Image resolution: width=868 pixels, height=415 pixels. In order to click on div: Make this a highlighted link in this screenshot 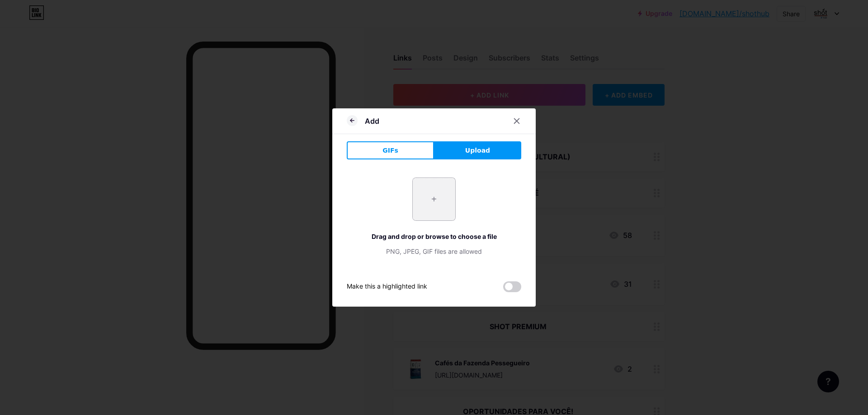, I will do `click(387, 286)`.